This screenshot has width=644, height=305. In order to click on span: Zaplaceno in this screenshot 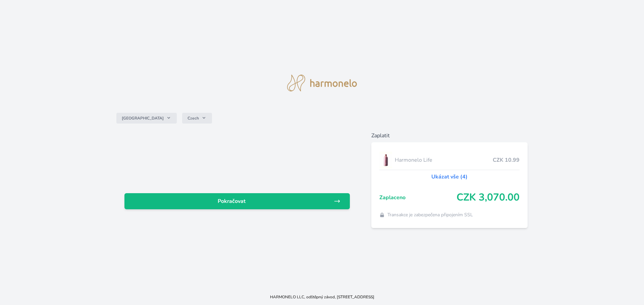, I will do `click(418, 197)`.